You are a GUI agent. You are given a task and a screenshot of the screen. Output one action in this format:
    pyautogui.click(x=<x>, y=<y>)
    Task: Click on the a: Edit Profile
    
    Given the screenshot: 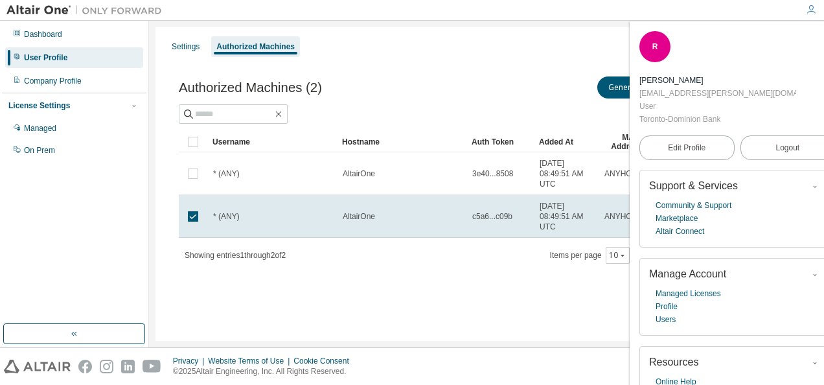 What is the action you would take?
    pyautogui.click(x=687, y=148)
    